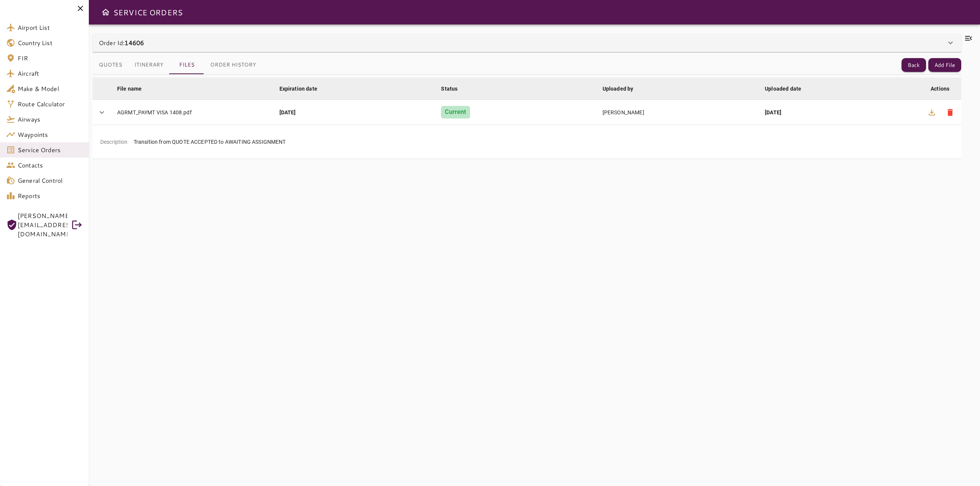 Image resolution: width=980 pixels, height=486 pixels. I want to click on div: Order Id:14606, so click(527, 43).